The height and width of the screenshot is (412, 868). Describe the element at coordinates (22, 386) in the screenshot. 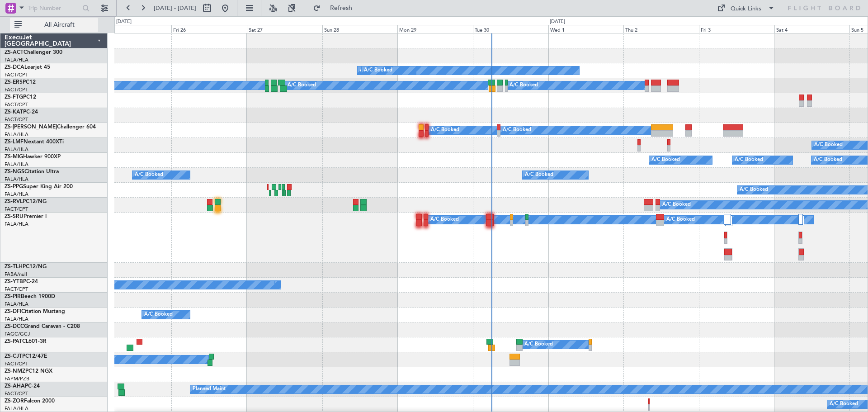

I see `a: ZS-AHAPC-24` at that location.